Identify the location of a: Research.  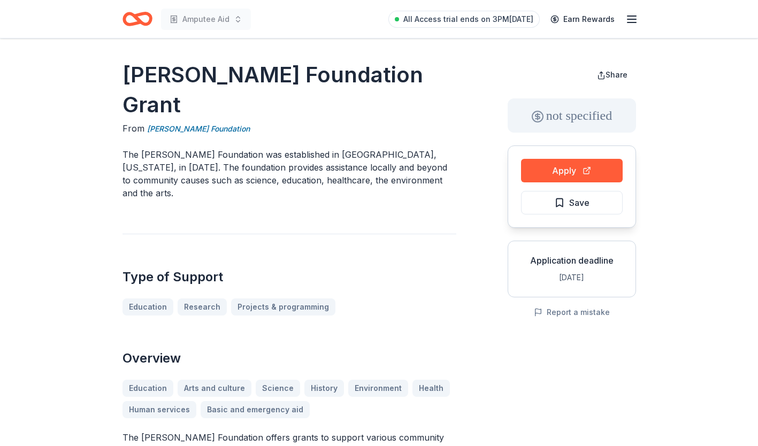
(202, 307).